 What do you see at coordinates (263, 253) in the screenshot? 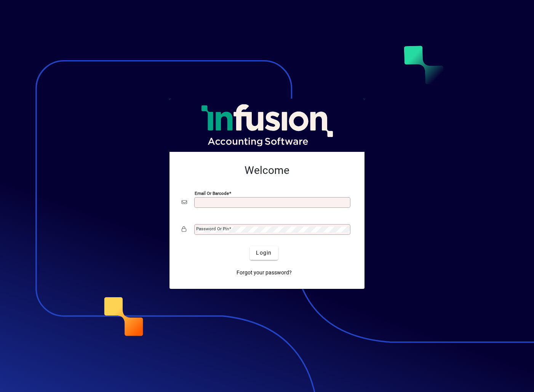
I see `span: Login` at bounding box center [263, 253].